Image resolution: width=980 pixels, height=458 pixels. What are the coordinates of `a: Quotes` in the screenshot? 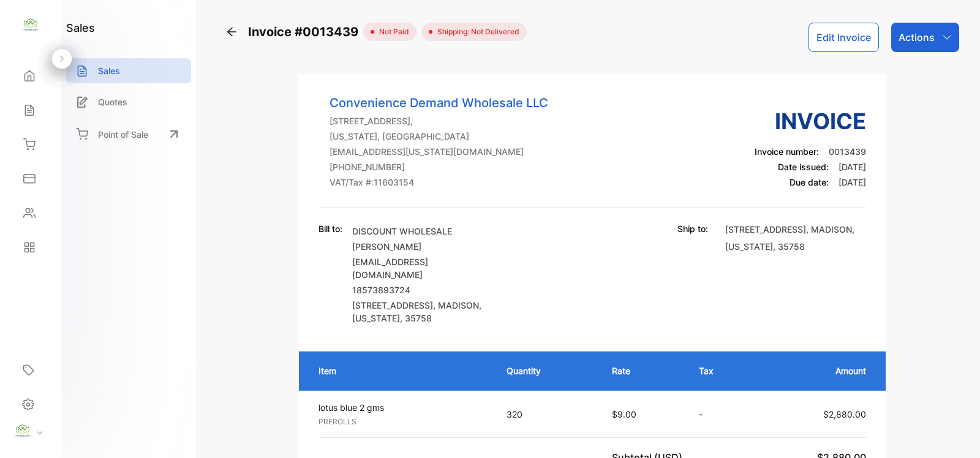 It's located at (128, 102).